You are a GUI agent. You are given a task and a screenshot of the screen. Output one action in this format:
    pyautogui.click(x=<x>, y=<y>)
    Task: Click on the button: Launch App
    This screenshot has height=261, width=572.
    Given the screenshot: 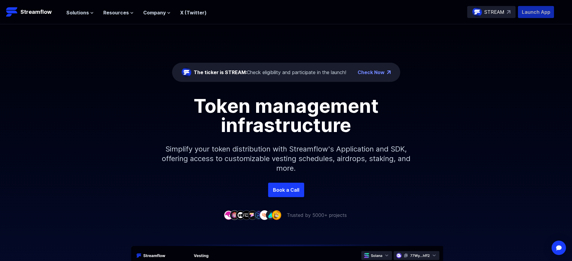 What is the action you would take?
    pyautogui.click(x=536, y=12)
    